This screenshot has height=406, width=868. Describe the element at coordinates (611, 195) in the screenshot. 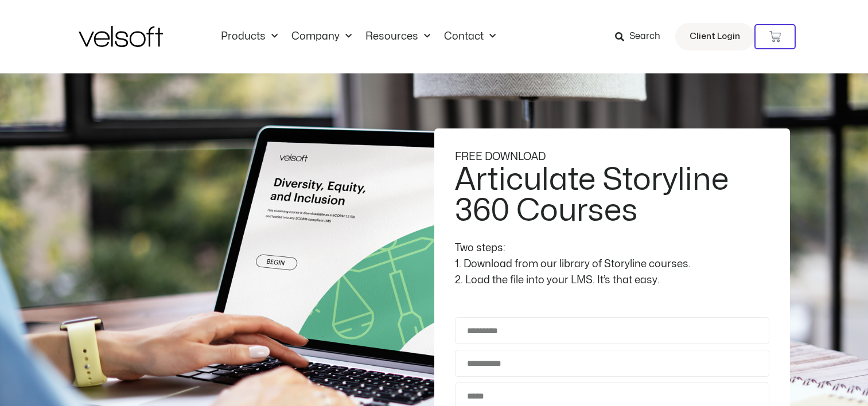

I see `h2: Articulate Storyline 360 Courses` at that location.